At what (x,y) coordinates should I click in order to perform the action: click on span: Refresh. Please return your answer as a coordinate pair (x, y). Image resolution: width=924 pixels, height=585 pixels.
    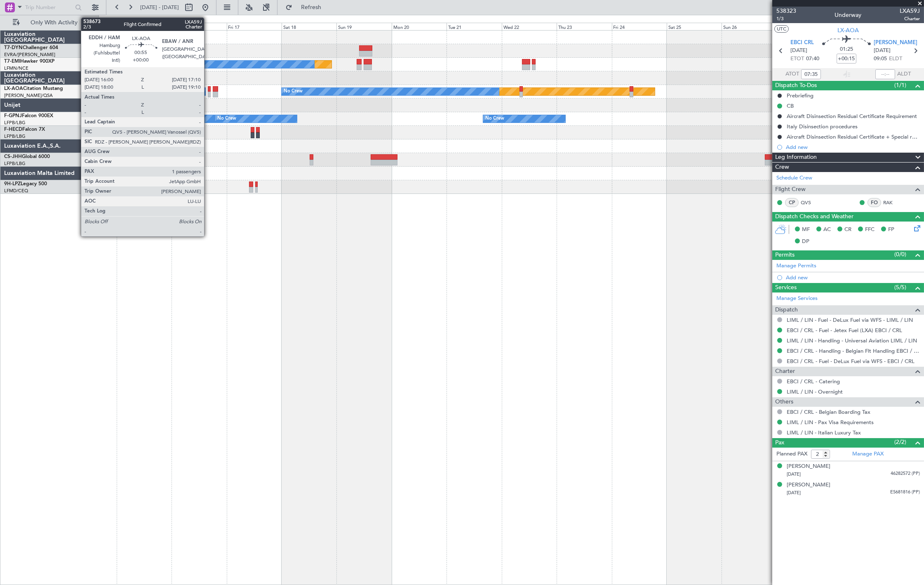
    Looking at the image, I should click on (311, 7).